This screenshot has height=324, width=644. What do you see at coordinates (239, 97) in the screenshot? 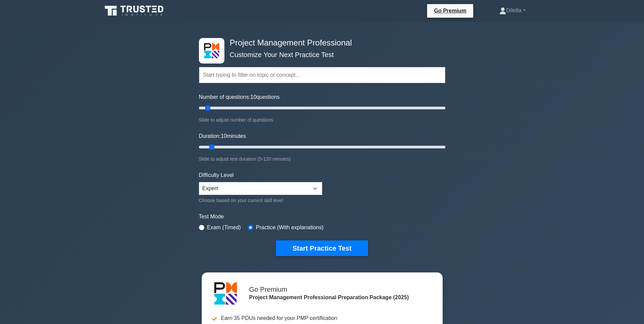
I see `label: Number of questions: questions` at bounding box center [239, 97].